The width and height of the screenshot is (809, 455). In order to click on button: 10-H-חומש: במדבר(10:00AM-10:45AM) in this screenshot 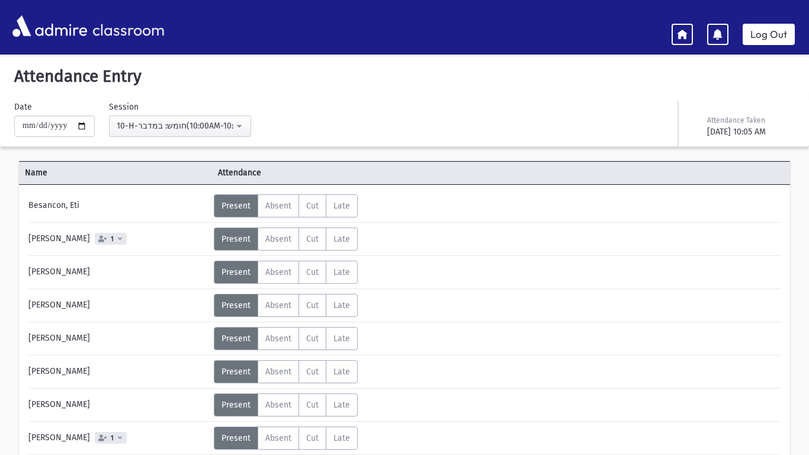, I will do `click(180, 126)`.